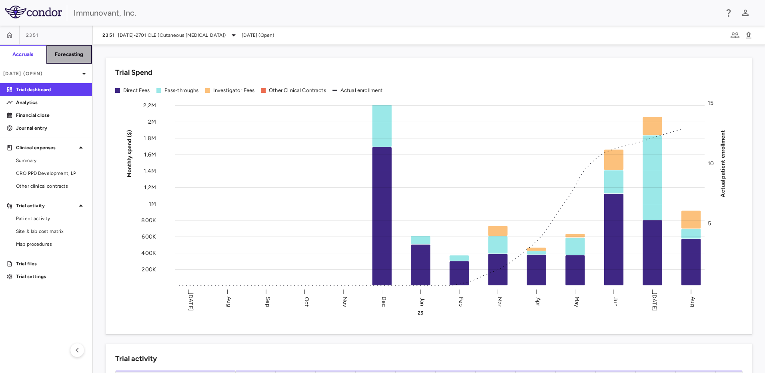 The image size is (765, 373). Describe the element at coordinates (616, 301) in the screenshot. I see `text: Jun` at that location.